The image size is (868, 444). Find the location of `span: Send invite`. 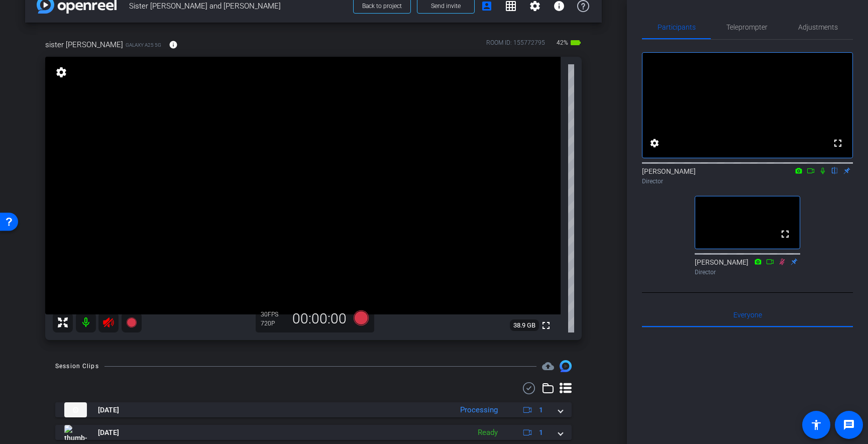

span: Send invite is located at coordinates (446, 6).